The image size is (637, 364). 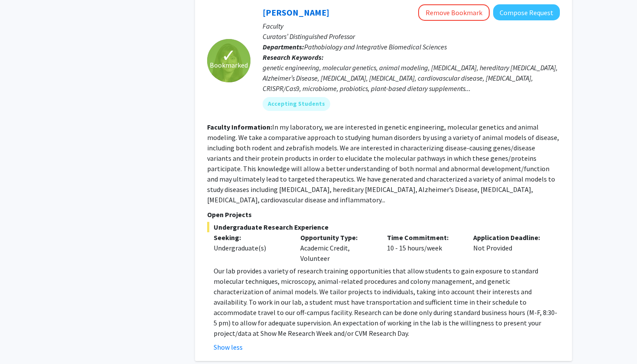 I want to click on mat-chip: Accepting Students, so click(x=296, y=104).